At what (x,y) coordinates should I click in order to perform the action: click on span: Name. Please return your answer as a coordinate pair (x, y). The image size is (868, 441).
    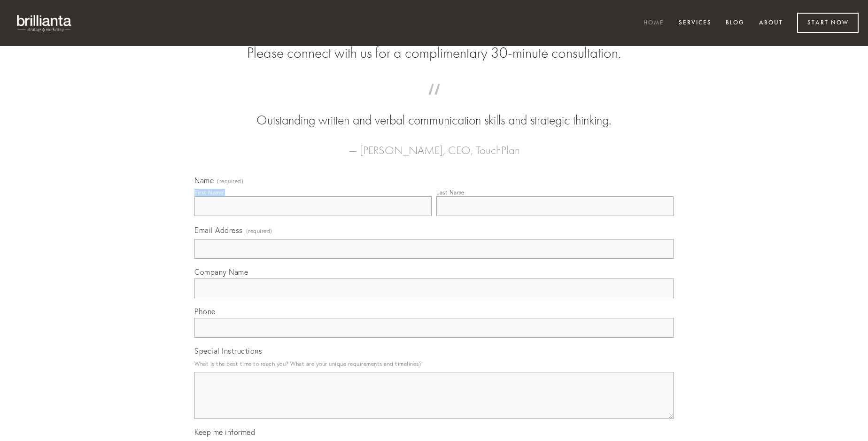
    Looking at the image, I should click on (204, 181).